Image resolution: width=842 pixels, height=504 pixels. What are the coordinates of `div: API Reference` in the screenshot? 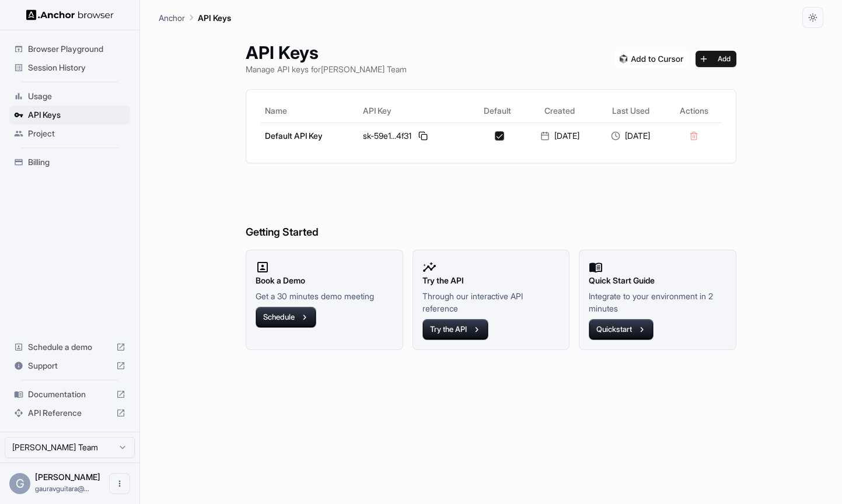 It's located at (70, 413).